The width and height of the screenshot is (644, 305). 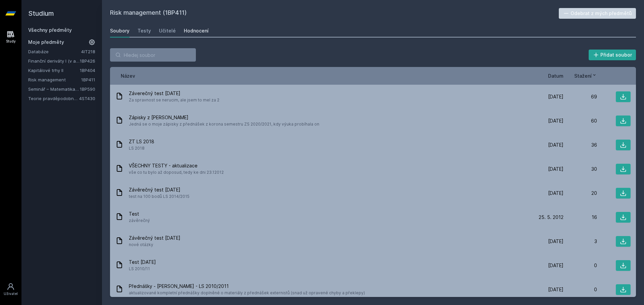 I want to click on span: ZT LS 2018, so click(x=142, y=141).